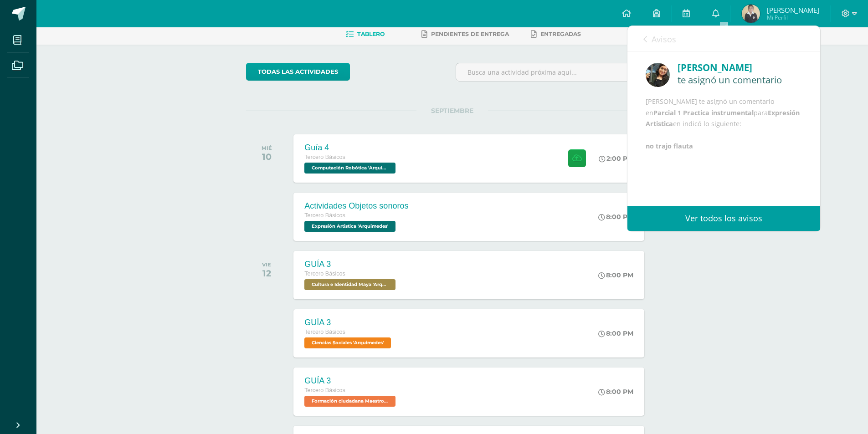 This screenshot has height=434, width=868. Describe the element at coordinates (704, 112) in the screenshot. I see `b: Parcial 1 Practica instrumental` at that location.